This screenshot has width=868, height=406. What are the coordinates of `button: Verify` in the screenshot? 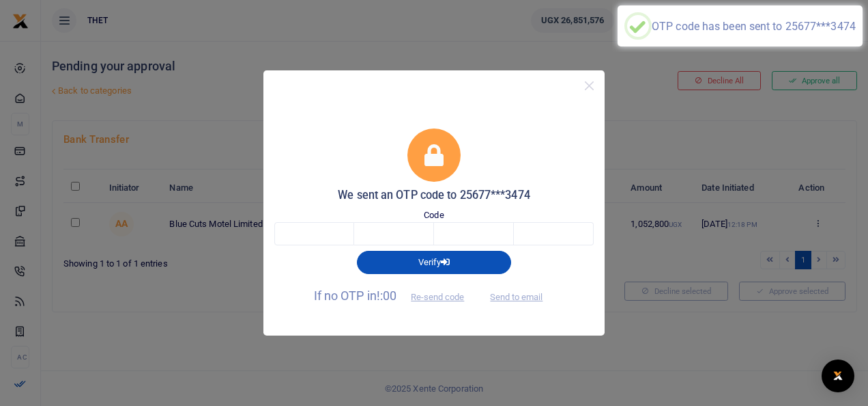 It's located at (434, 262).